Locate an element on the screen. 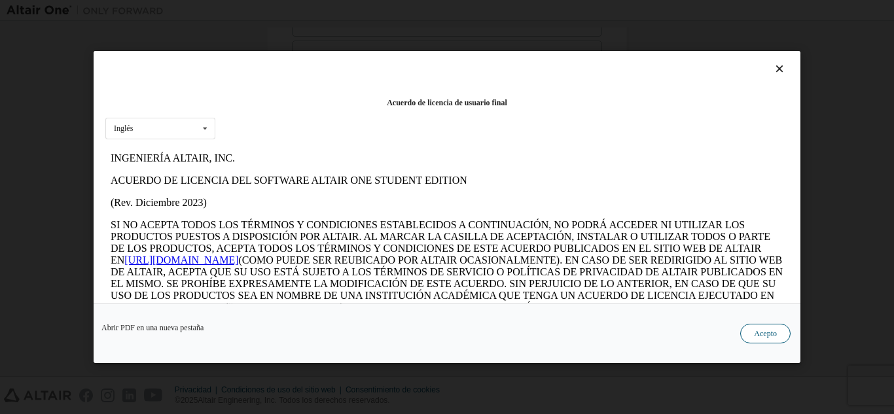 The height and width of the screenshot is (414, 894). a: Abrir PDF en una nueva pestaña is located at coordinates (152, 328).